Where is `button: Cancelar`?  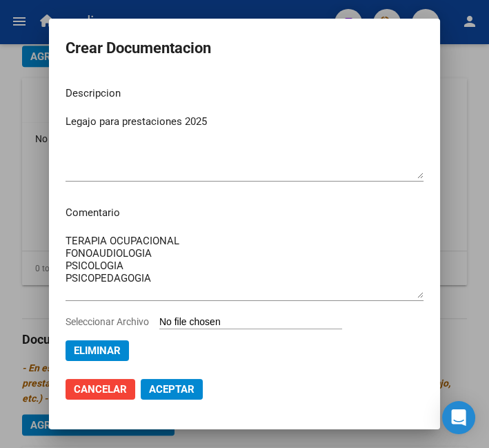
button: Cancelar is located at coordinates (100, 389).